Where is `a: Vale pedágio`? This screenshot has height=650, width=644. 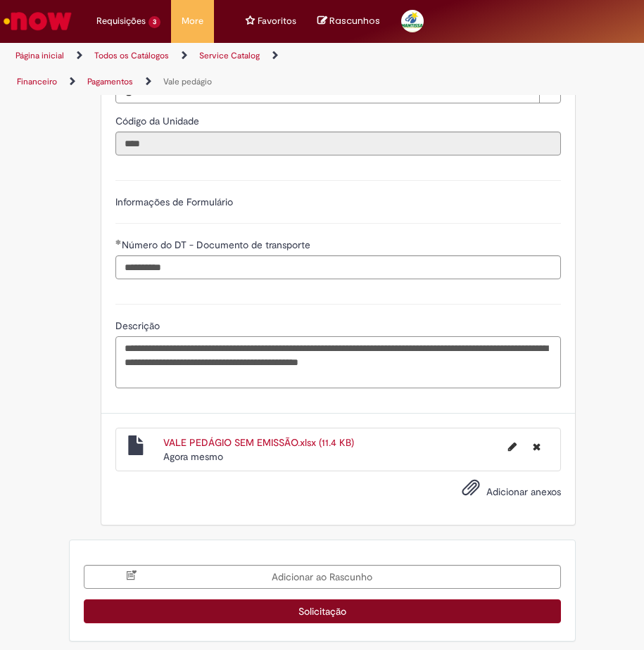 a: Vale pedágio is located at coordinates (187, 82).